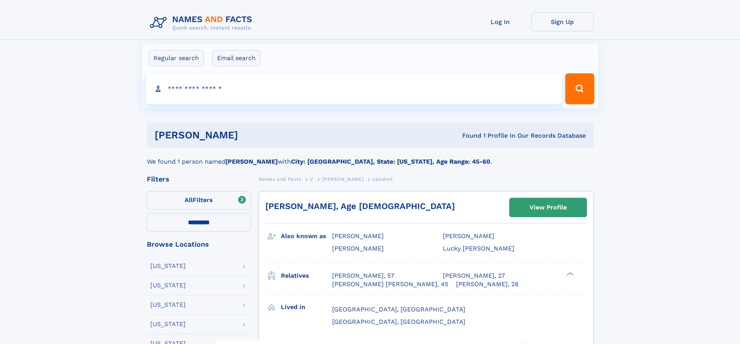  I want to click on span: V, so click(311, 179).